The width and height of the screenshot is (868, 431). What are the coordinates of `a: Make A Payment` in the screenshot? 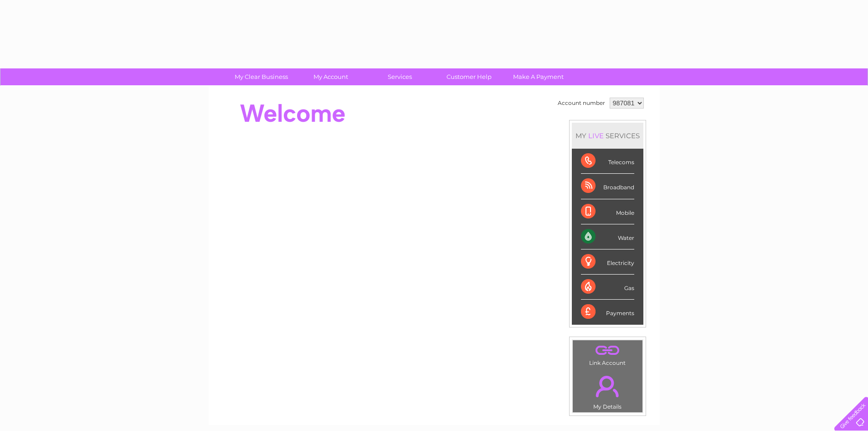 It's located at (539, 77).